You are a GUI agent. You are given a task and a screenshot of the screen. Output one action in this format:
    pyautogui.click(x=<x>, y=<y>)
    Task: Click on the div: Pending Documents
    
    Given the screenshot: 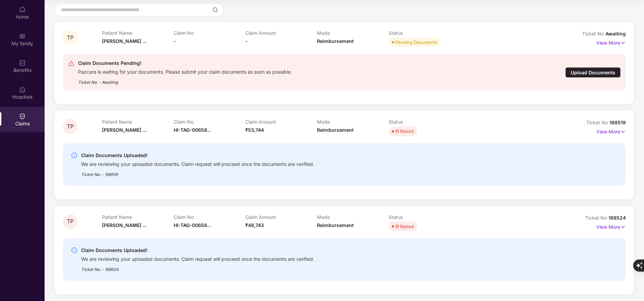 What is the action you would take?
    pyautogui.click(x=416, y=42)
    